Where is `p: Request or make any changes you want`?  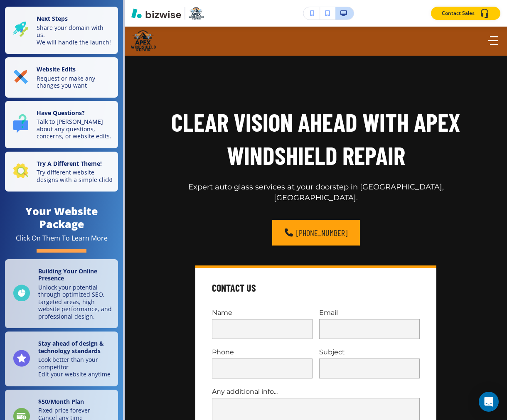 p: Request or make any changes you want is located at coordinates (75, 82).